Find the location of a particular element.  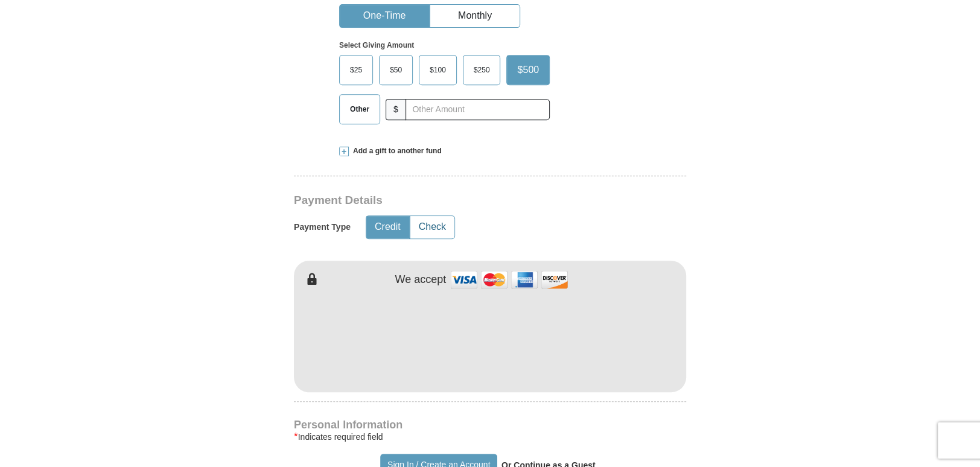

button: Credit is located at coordinates (387, 227).